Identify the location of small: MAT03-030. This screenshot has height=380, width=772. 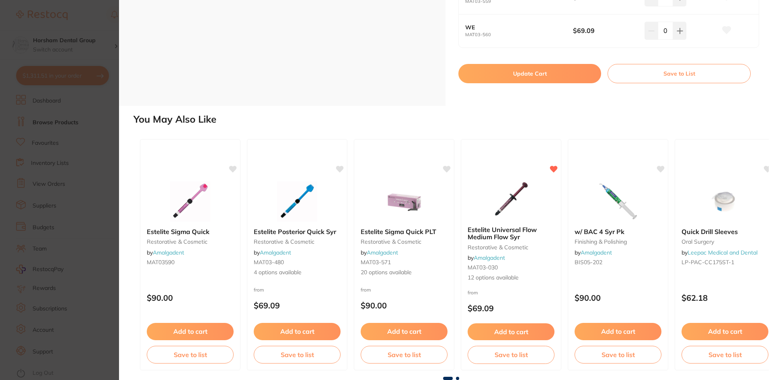
(511, 267).